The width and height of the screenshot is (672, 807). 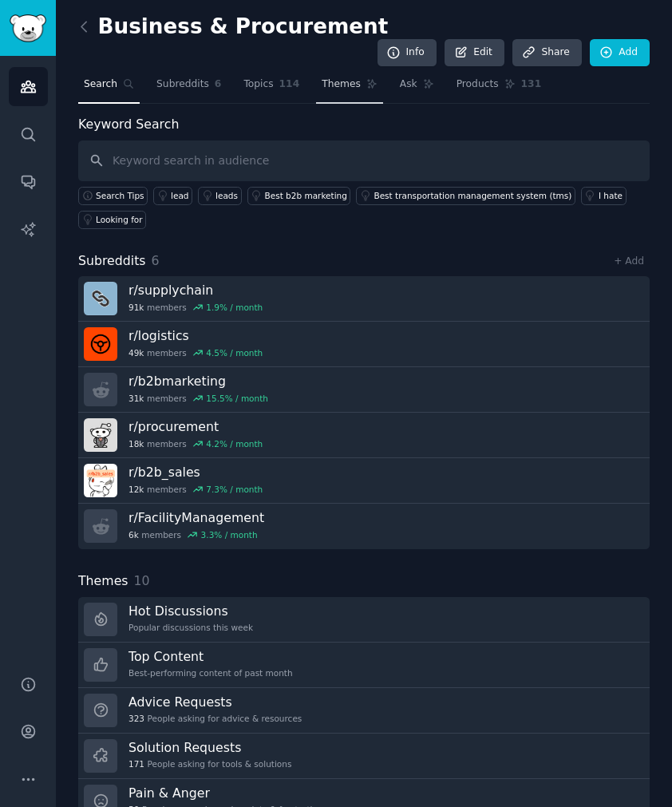 I want to click on div: 1.9 % / month, so click(x=234, y=307).